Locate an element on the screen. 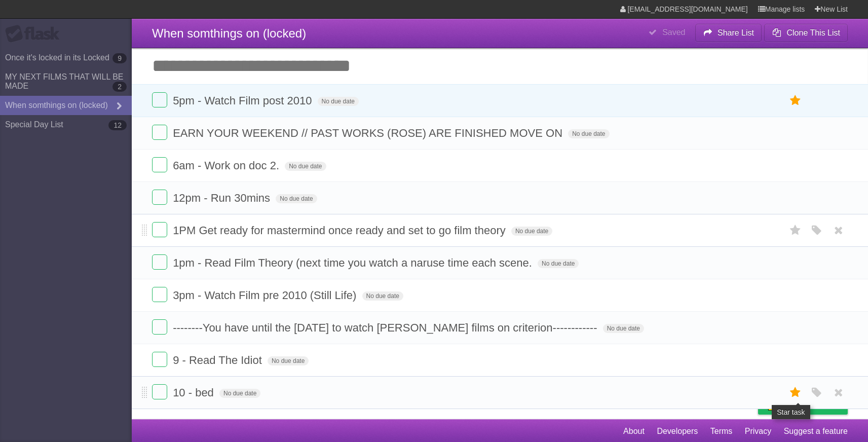 The image size is (868, 442). a: Privacy is located at coordinates (758, 432).